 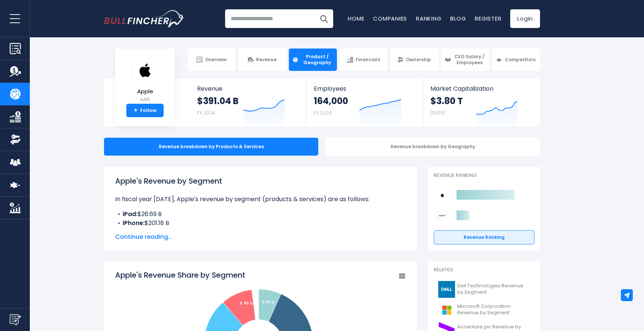 I want to click on img: Sony Group Corporation competitors logo, so click(x=442, y=215).